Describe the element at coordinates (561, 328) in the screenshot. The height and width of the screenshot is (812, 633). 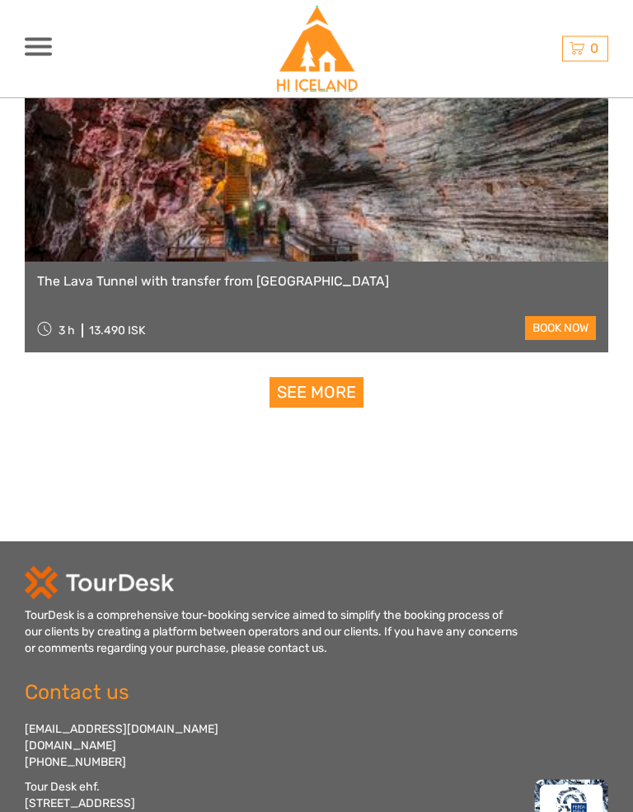
I see `a: book now` at that location.